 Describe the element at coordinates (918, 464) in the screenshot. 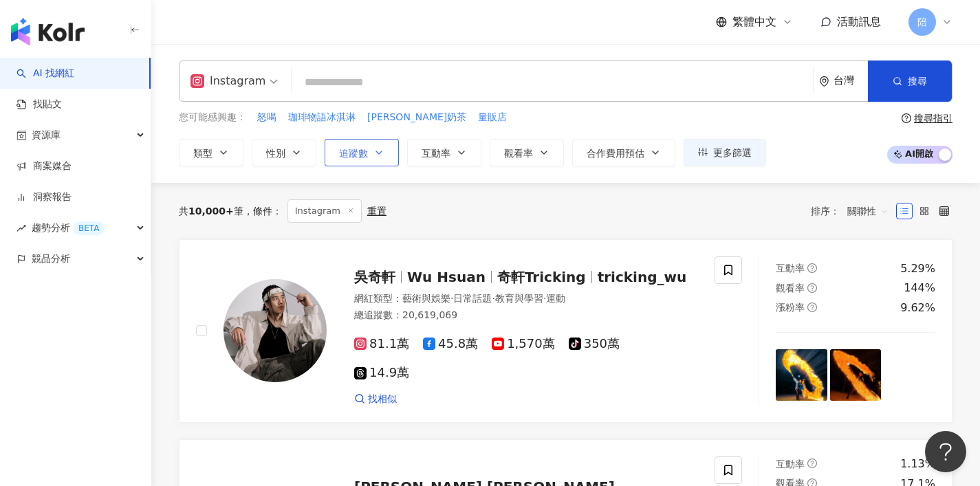

I see `div: 1.13%` at that location.